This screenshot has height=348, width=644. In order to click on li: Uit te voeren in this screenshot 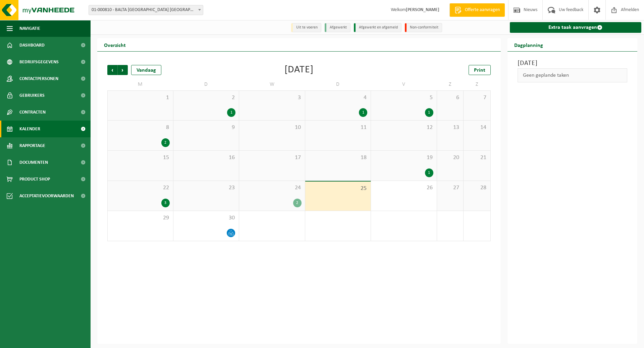, I will do `click(306, 28)`.